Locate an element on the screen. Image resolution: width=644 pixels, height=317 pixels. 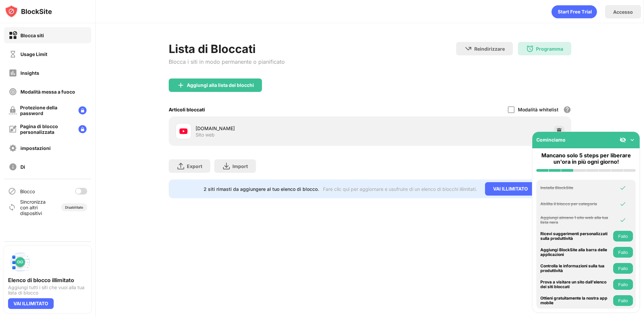
div: Abilita il blocco per categoria is located at coordinates (576, 204).